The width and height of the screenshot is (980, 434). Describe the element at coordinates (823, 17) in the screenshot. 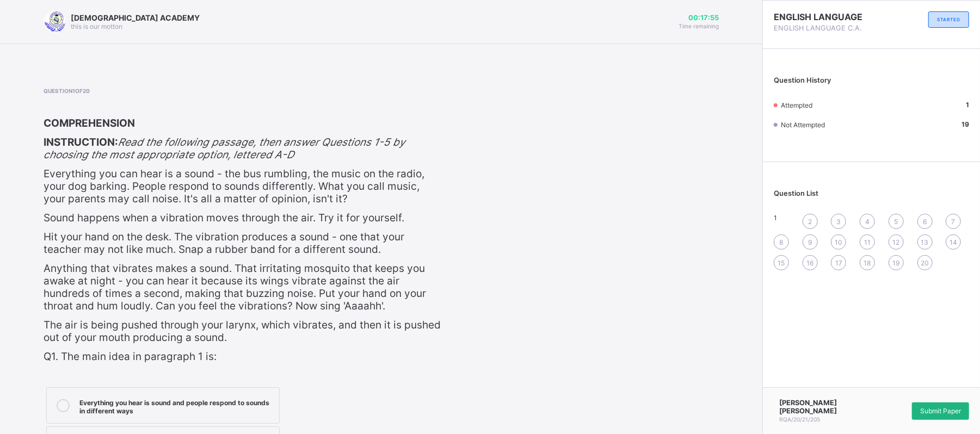

I see `span: ENGLISH LANGUAGE` at that location.